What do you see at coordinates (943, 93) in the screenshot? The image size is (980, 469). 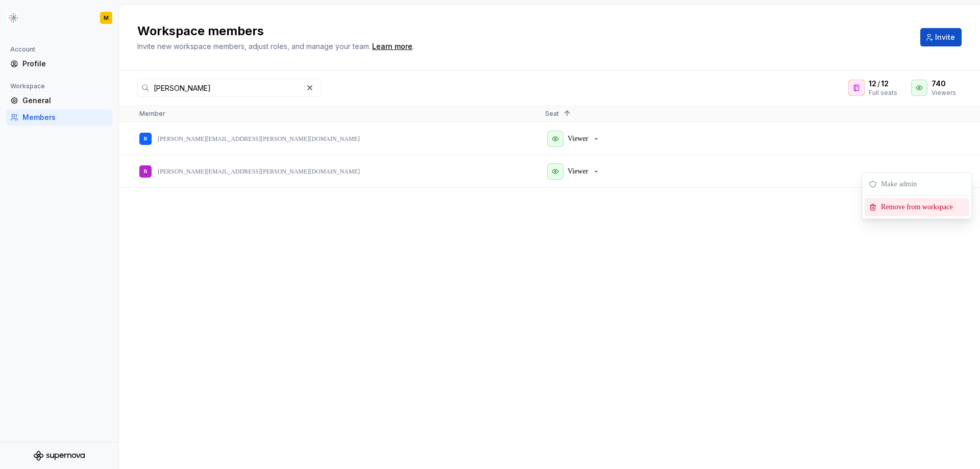 I see `div: Viewers` at bounding box center [943, 93].